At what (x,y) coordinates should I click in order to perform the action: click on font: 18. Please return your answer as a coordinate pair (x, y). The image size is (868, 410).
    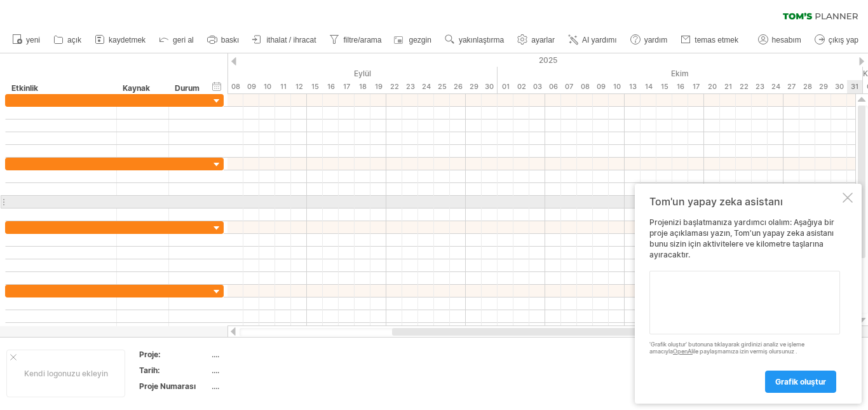
    Looking at the image, I should click on (363, 86).